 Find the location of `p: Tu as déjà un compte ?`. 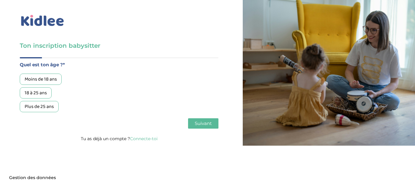

p: Tu as déjà un compte ? is located at coordinates (119, 139).